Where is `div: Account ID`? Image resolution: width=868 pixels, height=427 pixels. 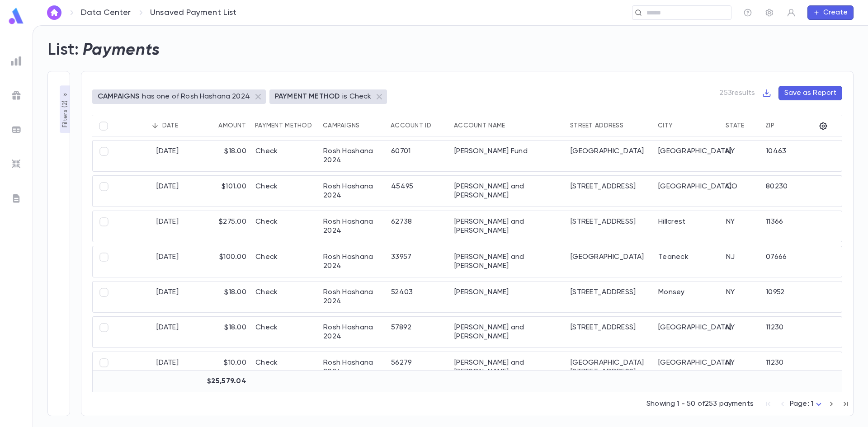 div: Account ID is located at coordinates (411, 126).